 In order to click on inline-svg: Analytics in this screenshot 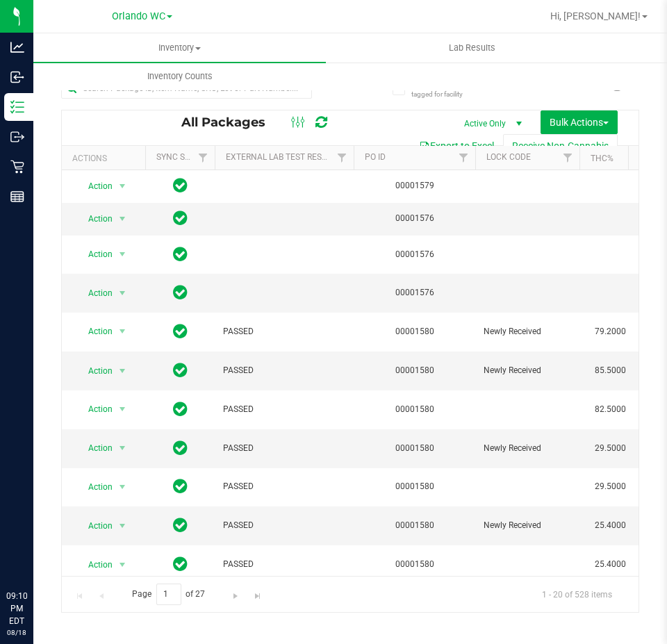, I will do `click(17, 47)`.